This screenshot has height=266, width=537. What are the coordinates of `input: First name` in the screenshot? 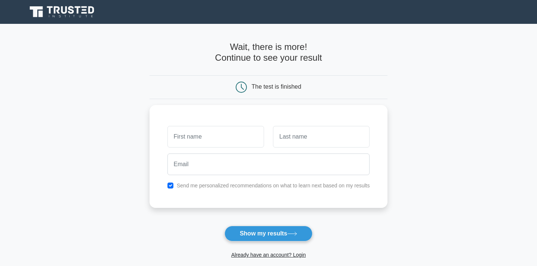 It's located at (216, 137).